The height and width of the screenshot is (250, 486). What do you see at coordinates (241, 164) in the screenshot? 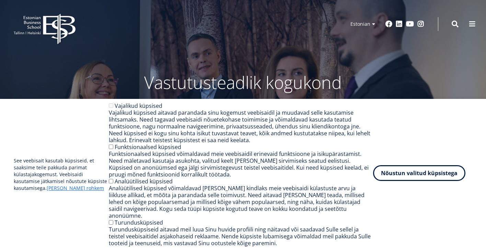
I see `div: Funktsionaalsed küpsised võimaldavad meie veebisaidil erinevaid funktsioone ja isikupärastamist. ...` at bounding box center [241, 164].